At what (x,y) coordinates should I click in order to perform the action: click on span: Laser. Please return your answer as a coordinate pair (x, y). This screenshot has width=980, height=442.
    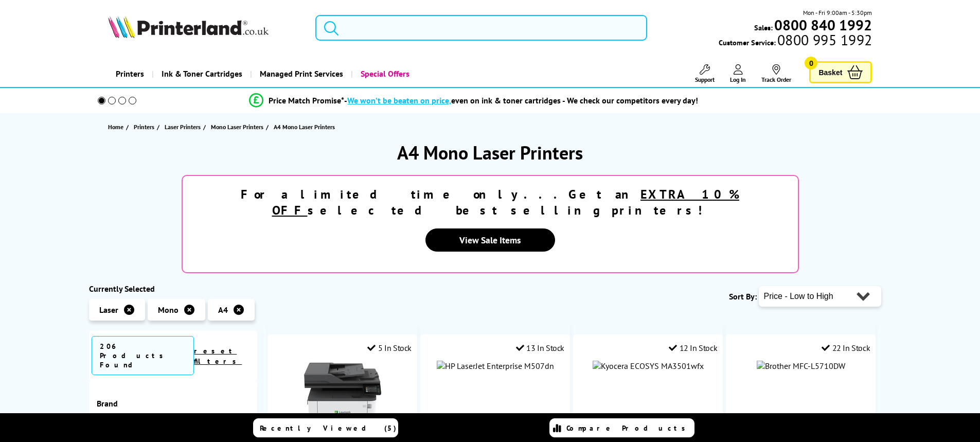
    Looking at the image, I should click on (109, 310).